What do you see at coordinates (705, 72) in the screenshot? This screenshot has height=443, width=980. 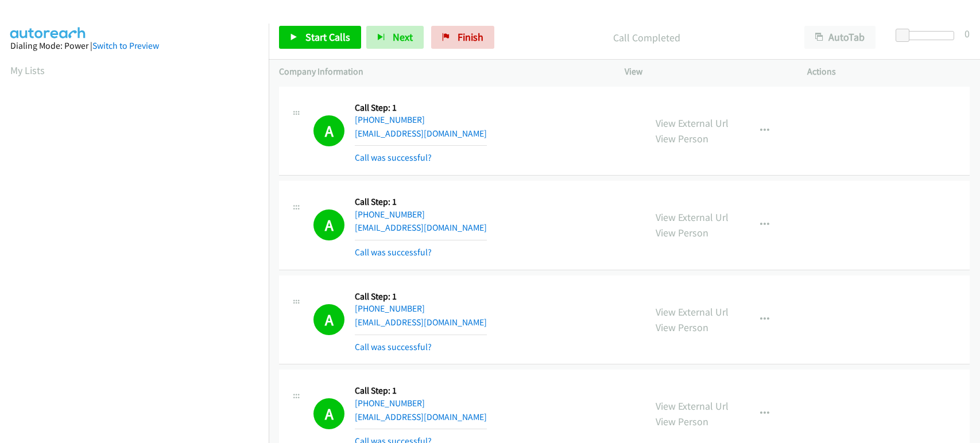 I see `p: View` at bounding box center [705, 72].